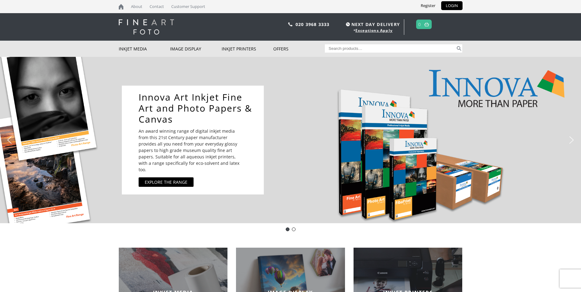 The width and height of the screenshot is (581, 292). What do you see at coordinates (572, 140) in the screenshot?
I see `div: next arrow` at bounding box center [572, 140].